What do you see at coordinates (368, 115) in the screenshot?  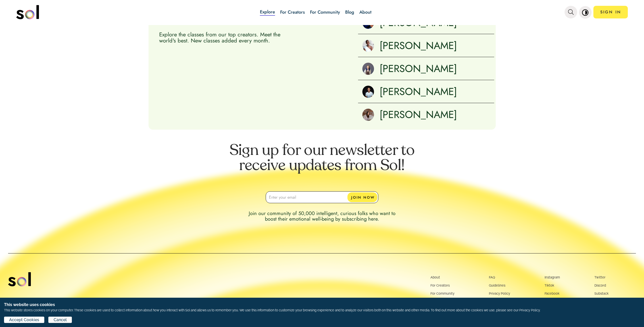 I see `img: 1646338311356stephaniejanis2022-9.jpg` at bounding box center [368, 115].